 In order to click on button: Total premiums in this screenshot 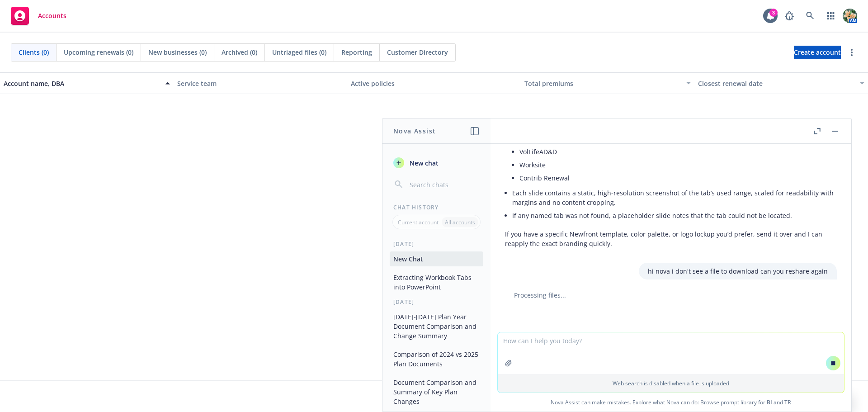, I will do `click(608, 83)`.